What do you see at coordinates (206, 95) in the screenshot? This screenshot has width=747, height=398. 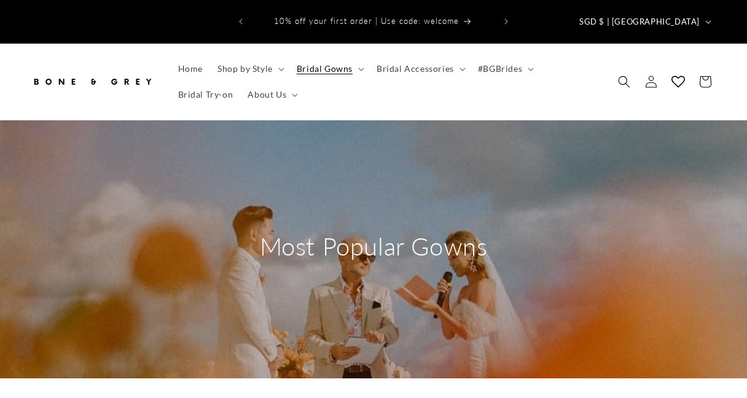 I see `span: Bridal Try-on` at bounding box center [206, 95].